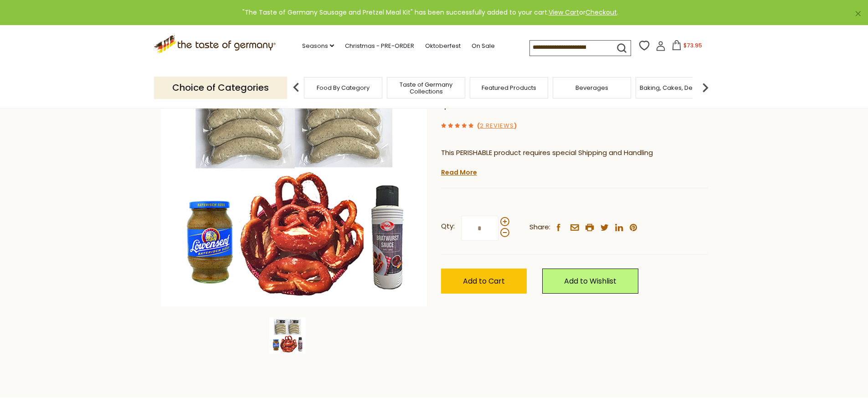  What do you see at coordinates (484, 281) in the screenshot?
I see `span: Add to Cart` at bounding box center [484, 281].